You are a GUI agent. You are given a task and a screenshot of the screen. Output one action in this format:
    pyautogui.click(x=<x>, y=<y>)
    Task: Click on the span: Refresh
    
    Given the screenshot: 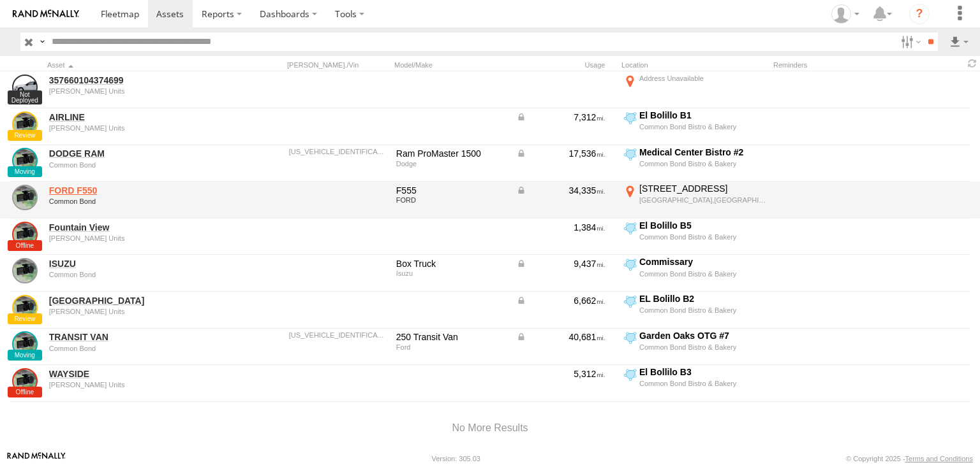 What is the action you would take?
    pyautogui.click(x=972, y=63)
    